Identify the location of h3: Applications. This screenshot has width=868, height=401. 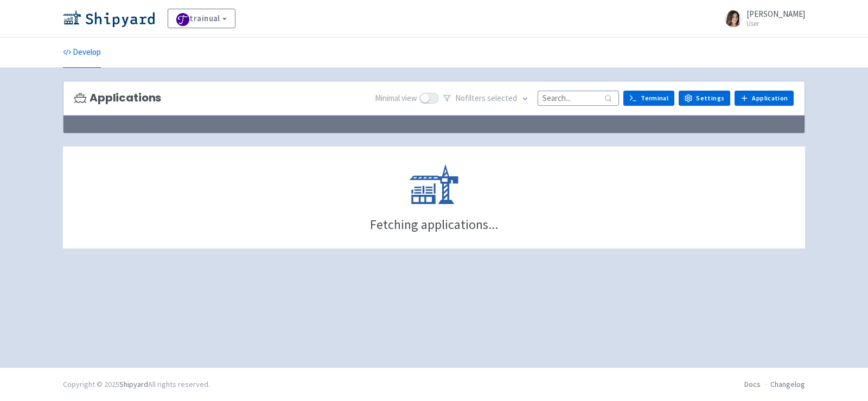
(118, 98).